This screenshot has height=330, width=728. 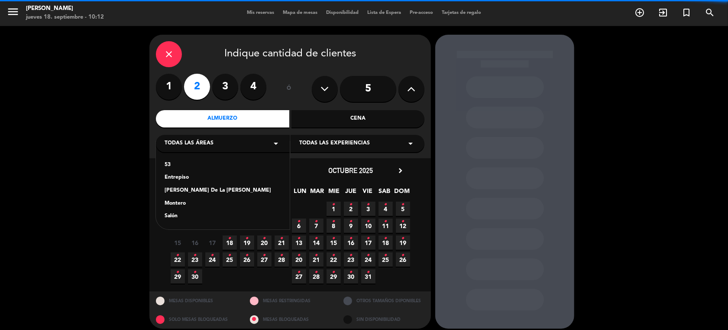 What do you see at coordinates (169, 87) in the screenshot?
I see `label: 1` at bounding box center [169, 87].